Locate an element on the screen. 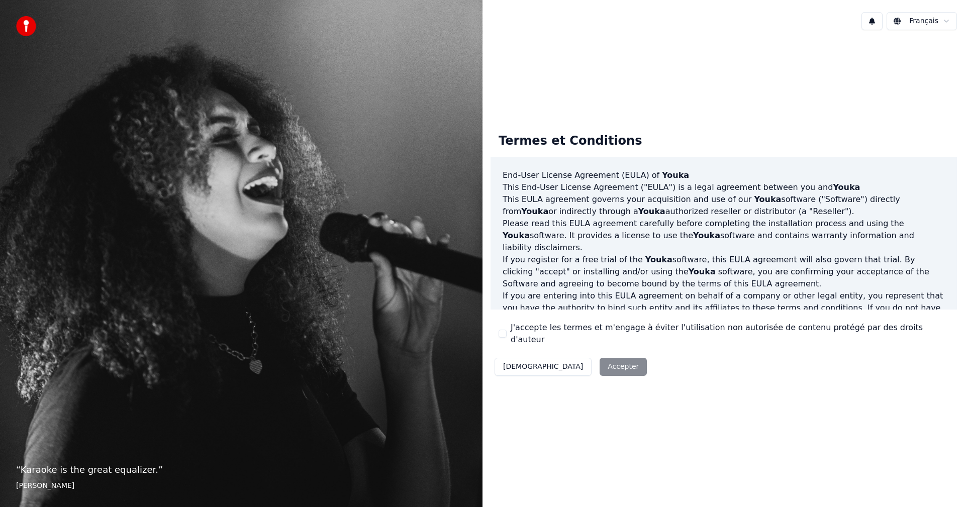  p: Please read this EULA agreement carefully before completing the installation process and using th... is located at coordinates (724, 236).